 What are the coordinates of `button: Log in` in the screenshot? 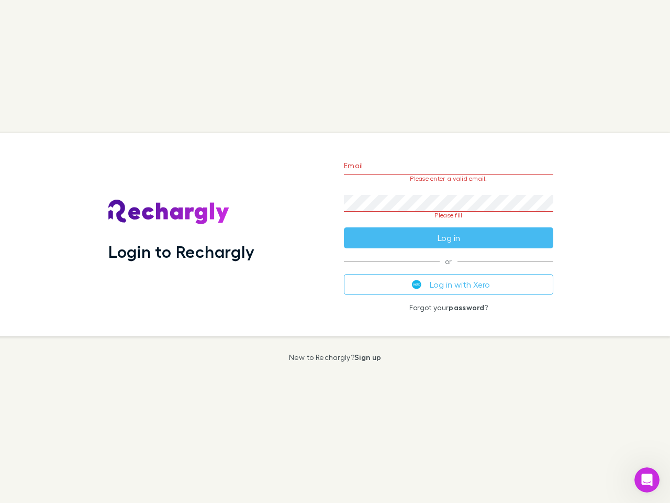 It's located at (449, 238).